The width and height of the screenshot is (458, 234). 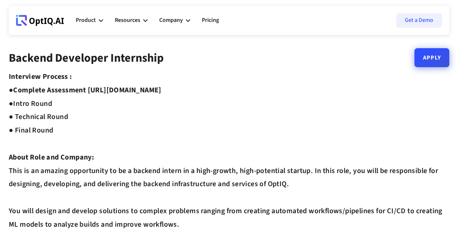 I want to click on strong: Interview Process :, so click(x=40, y=77).